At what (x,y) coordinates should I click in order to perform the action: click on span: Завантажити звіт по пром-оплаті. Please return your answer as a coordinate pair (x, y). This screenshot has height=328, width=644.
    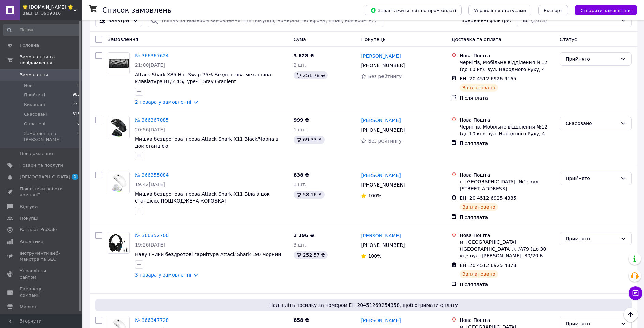
    Looking at the image, I should click on (413, 10).